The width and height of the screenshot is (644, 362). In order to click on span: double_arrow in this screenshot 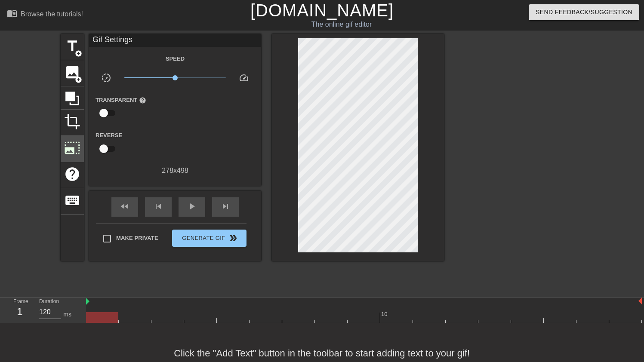, I will do `click(233, 238)`.